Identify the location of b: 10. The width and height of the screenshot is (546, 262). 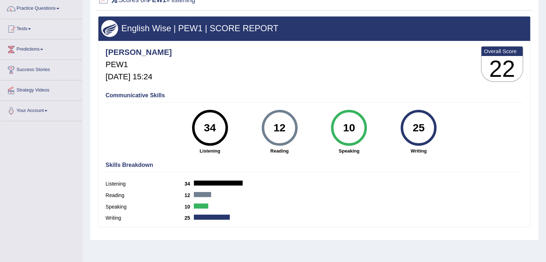
(189, 207).